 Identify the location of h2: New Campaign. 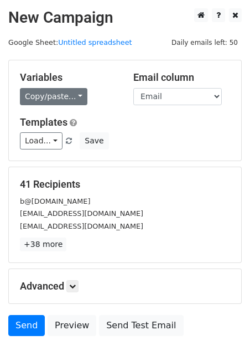
(125, 18).